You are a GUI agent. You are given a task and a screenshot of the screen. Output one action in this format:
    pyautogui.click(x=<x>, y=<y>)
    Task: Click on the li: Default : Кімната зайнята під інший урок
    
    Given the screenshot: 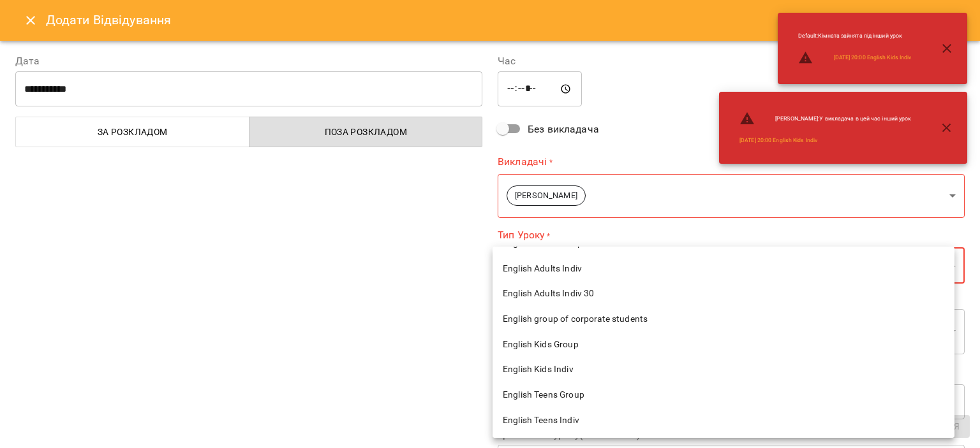 What is the action you would take?
    pyautogui.click(x=855, y=36)
    